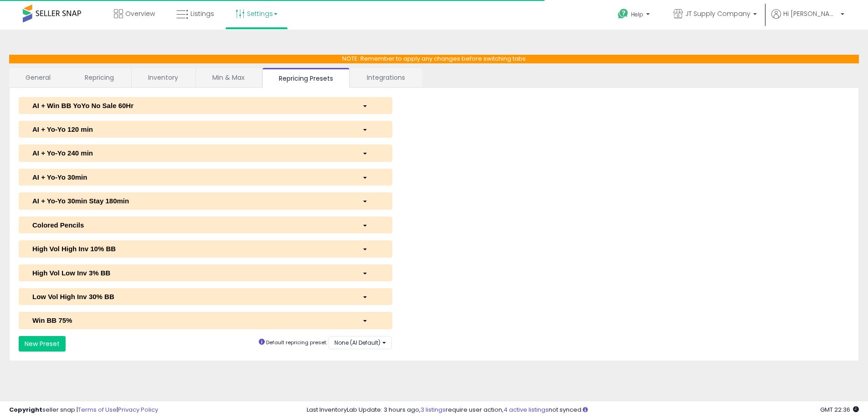 The width and height of the screenshot is (868, 419). What do you see at coordinates (360, 342) in the screenshot?
I see `button: None (AI Default)` at bounding box center [360, 342].